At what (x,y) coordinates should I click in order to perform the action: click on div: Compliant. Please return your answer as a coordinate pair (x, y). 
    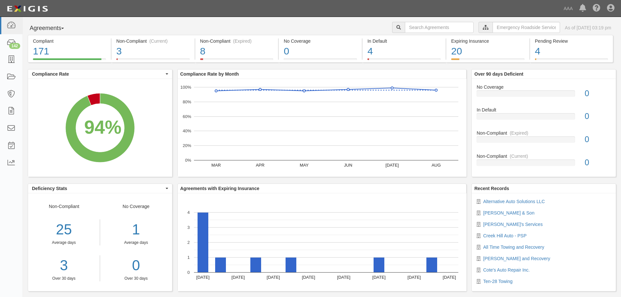
    Looking at the image, I should click on (69, 41).